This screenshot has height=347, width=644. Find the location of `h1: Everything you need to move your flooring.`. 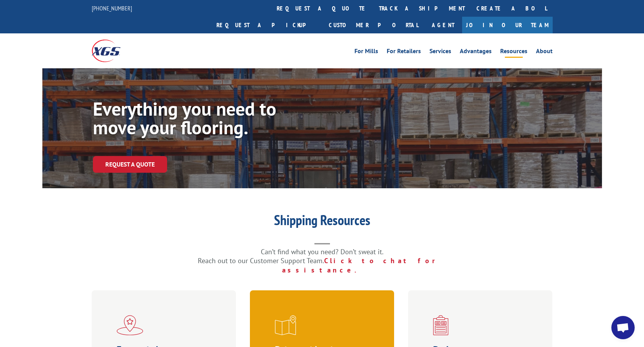

h1: Everything you need to move your flooring. is located at coordinates (210, 120).